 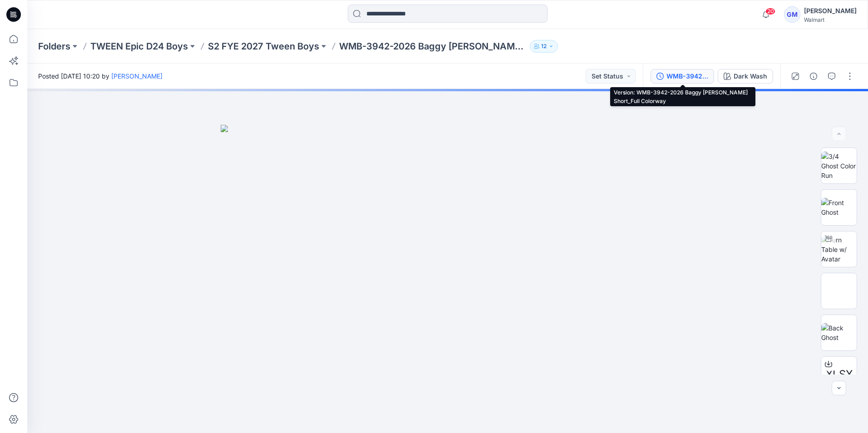 What do you see at coordinates (745, 77) in the screenshot?
I see `button: Dark Wash` at bounding box center [745, 77].